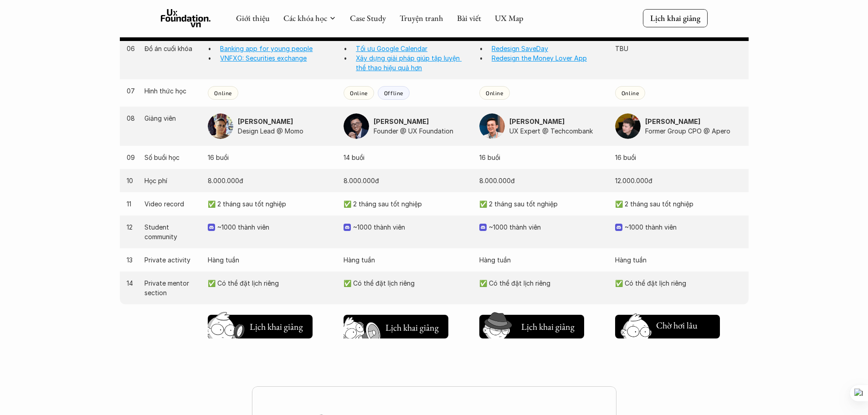  What do you see at coordinates (171, 260) in the screenshot?
I see `p: Private activity` at bounding box center [171, 260].